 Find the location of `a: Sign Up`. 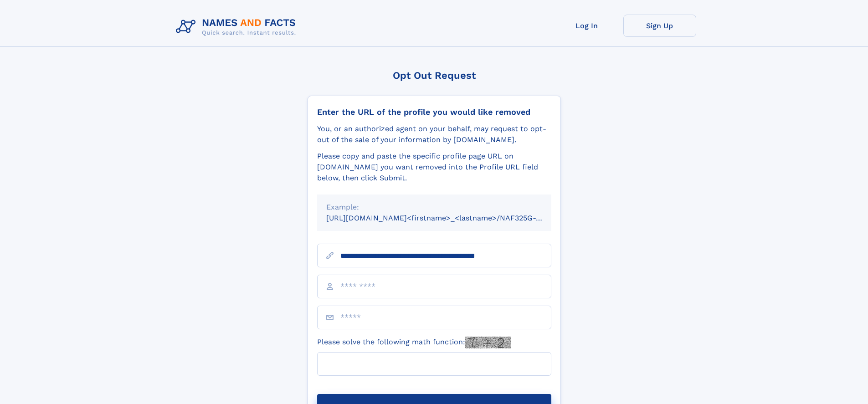

a: Sign Up is located at coordinates (660, 26).